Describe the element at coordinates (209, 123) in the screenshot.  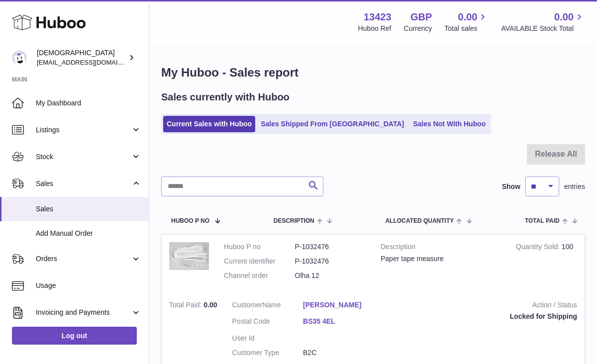
I see `a: Current Sales with Huboo` at that location.